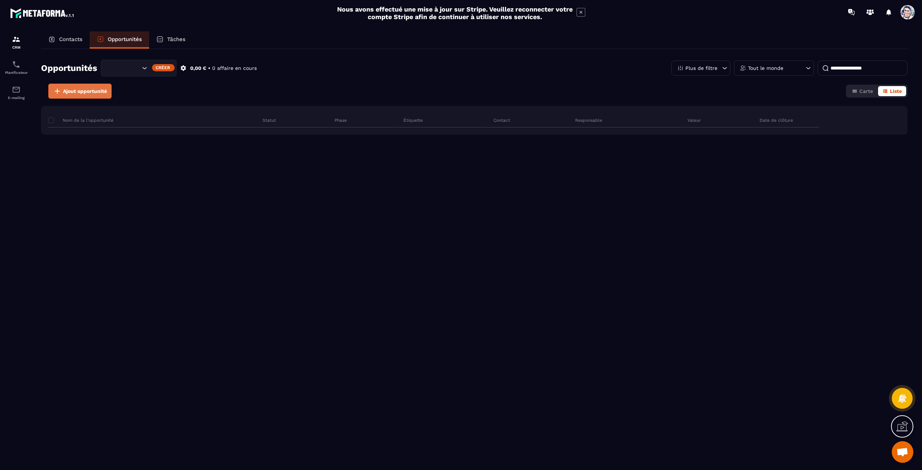 Image resolution: width=922 pixels, height=470 pixels. Describe the element at coordinates (119, 40) in the screenshot. I see `a: Opportunités` at that location.